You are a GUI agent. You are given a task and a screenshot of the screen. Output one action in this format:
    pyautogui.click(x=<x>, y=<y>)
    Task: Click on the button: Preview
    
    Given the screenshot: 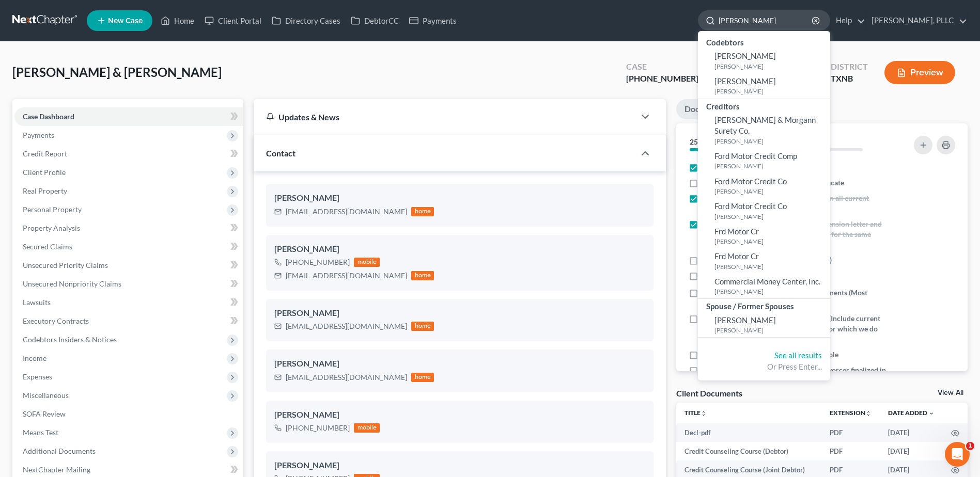 What is the action you would take?
    pyautogui.click(x=919, y=72)
    